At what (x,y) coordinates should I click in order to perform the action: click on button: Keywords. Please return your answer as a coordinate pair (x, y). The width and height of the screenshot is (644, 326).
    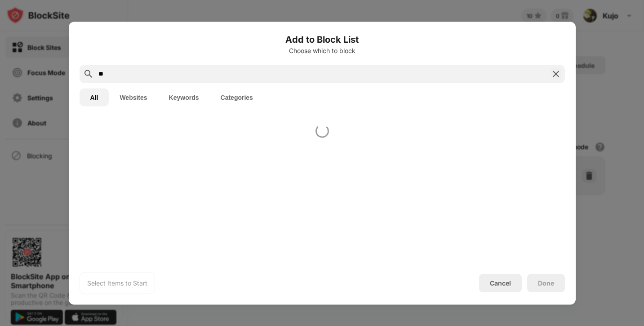
    Looking at the image, I should click on (184, 97).